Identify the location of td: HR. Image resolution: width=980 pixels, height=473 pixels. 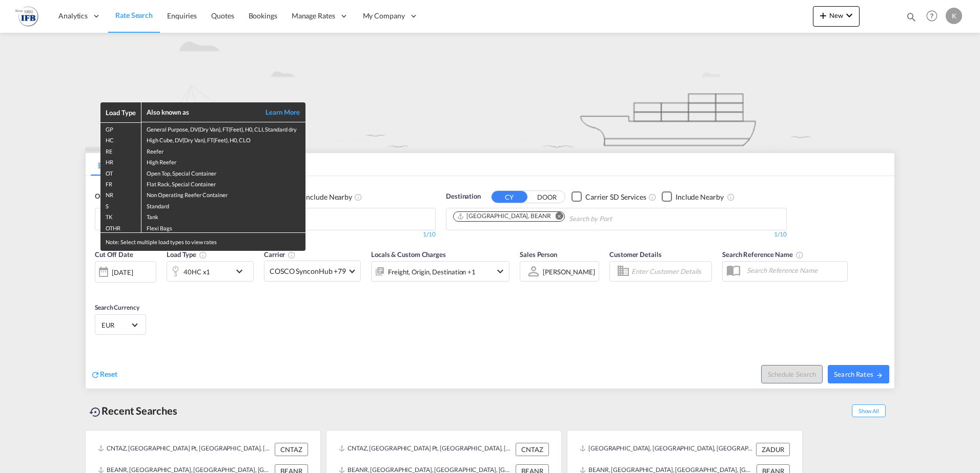
(121, 161).